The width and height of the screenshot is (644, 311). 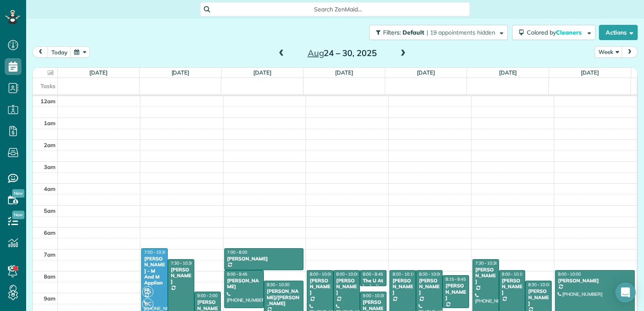 What do you see at coordinates (237, 252) in the screenshot?
I see `span: 7:00 - 8:00` at bounding box center [237, 252].